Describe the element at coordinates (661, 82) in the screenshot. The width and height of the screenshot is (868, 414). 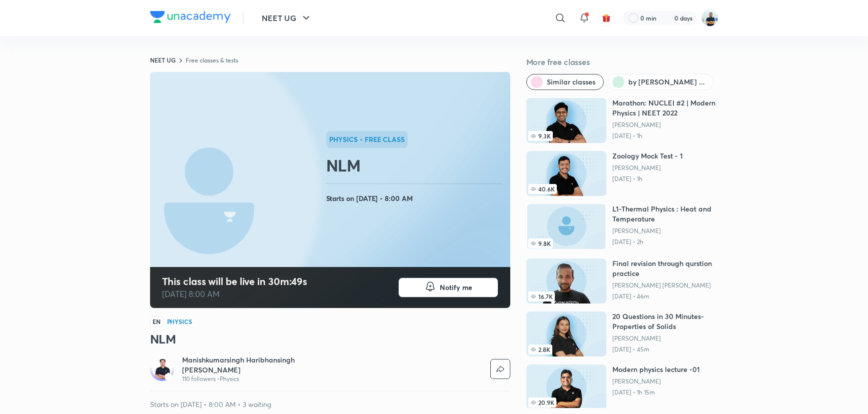
I see `button: by Manishkumarsingh Haribhansingh Shakya` at that location.